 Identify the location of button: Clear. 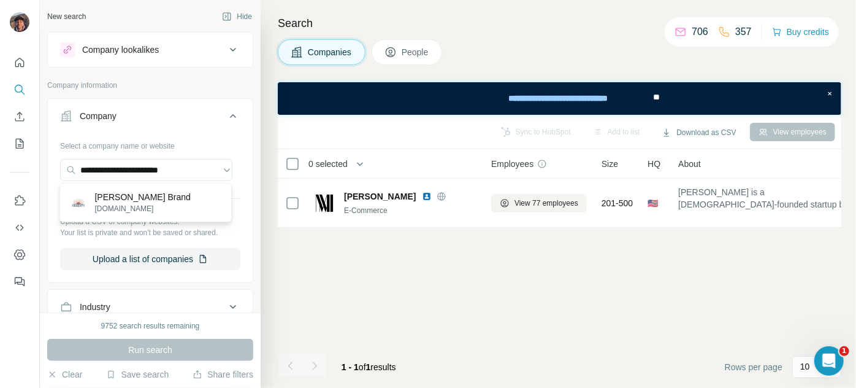
(64, 374).